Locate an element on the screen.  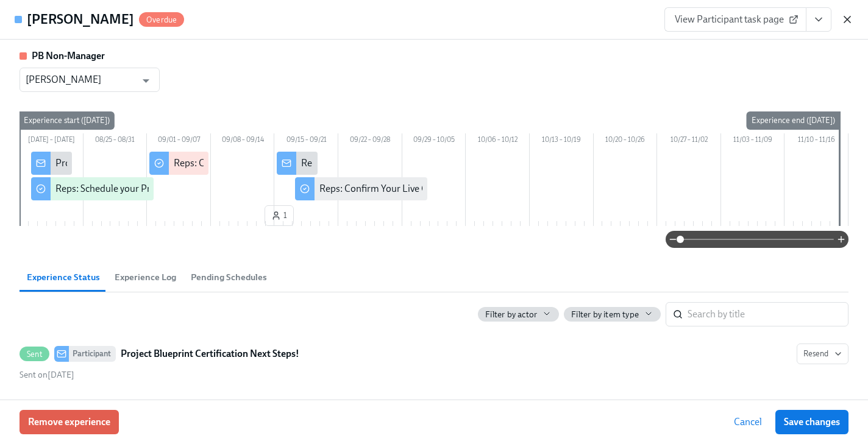
div: 09/08 – 09/14 is located at coordinates (243, 141).